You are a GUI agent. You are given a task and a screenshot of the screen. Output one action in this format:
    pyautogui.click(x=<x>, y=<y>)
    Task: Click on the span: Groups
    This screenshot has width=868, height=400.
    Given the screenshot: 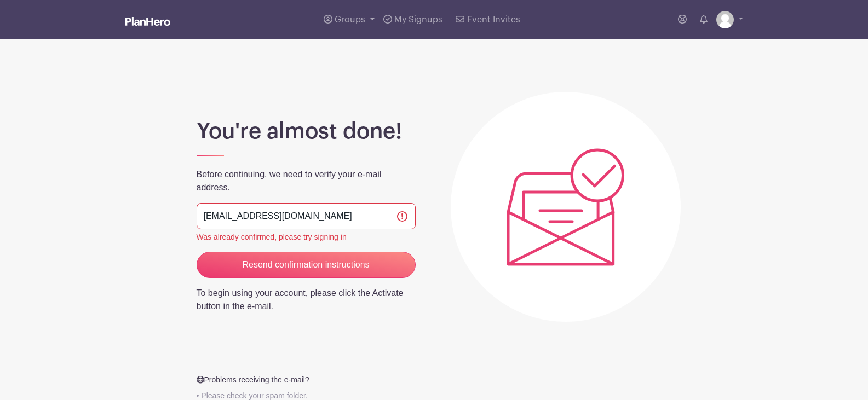 What is the action you would take?
    pyautogui.click(x=350, y=19)
    